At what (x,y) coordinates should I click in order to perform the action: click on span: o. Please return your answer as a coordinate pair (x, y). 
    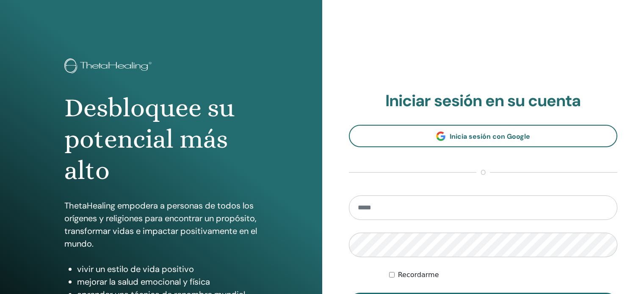
    Looking at the image, I should click on (483, 172).